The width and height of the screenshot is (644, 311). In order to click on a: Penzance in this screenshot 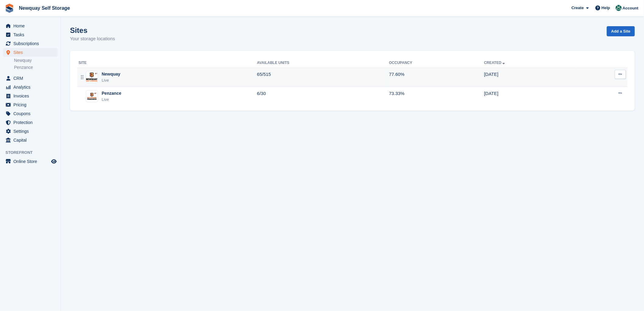, I will do `click(36, 67)`.